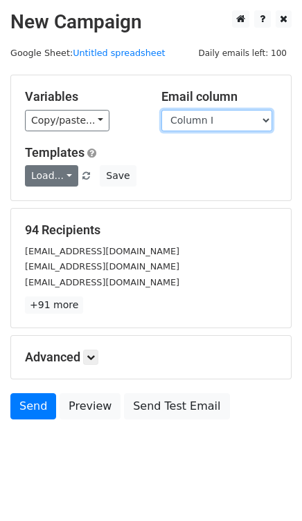  Describe the element at coordinates (90, 407) in the screenshot. I see `a: Preview` at that location.